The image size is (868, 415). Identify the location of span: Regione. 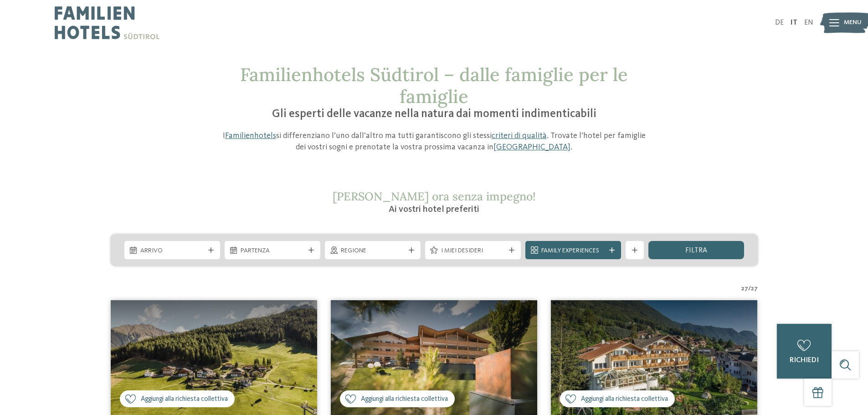
(372, 251).